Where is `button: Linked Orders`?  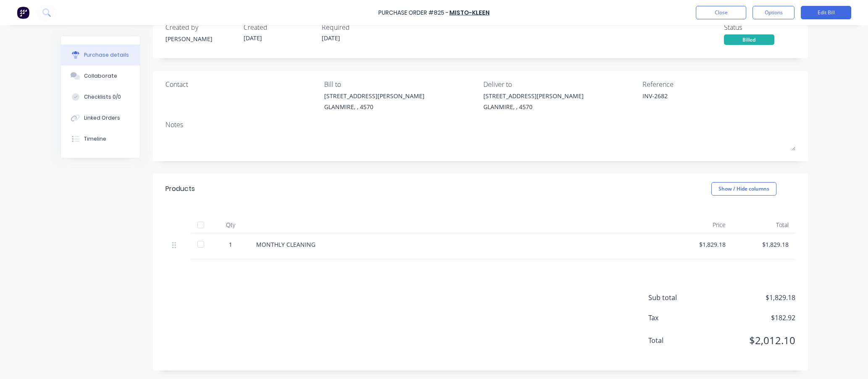
button: Linked Orders is located at coordinates (101, 118).